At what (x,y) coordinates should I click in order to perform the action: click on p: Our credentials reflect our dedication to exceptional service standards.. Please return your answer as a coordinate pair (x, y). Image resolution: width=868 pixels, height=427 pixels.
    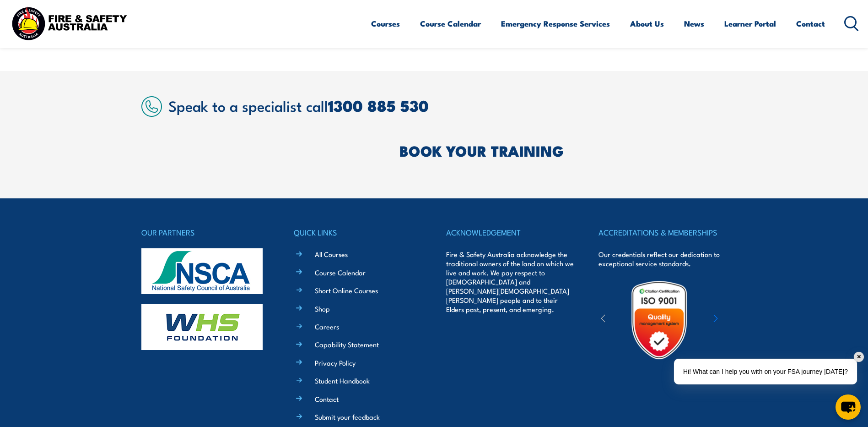
    Looking at the image, I should click on (662, 259).